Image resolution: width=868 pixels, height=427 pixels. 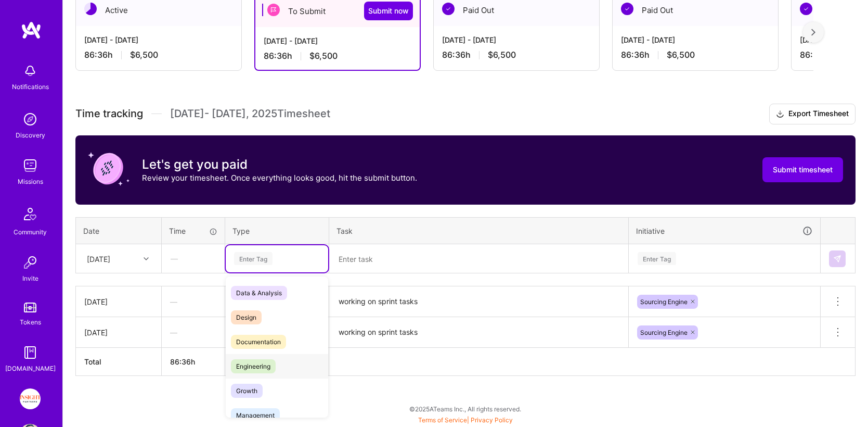 I want to click on h3: Let's get you paid, so click(x=279, y=165).